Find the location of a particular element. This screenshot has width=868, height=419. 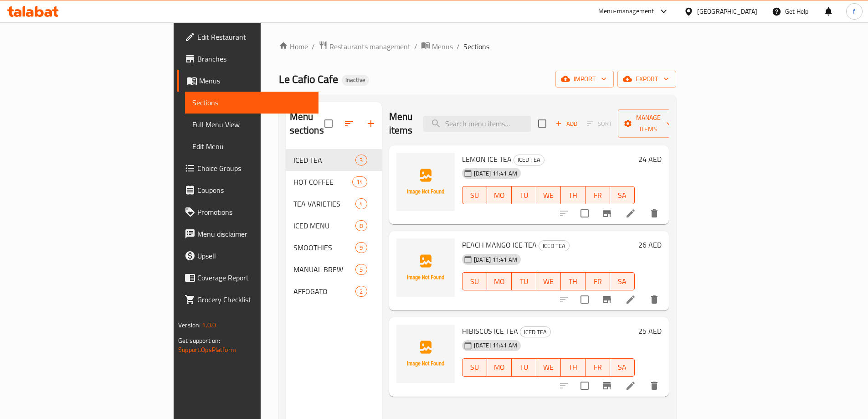

span: MANUAL BREW is located at coordinates (325, 269).